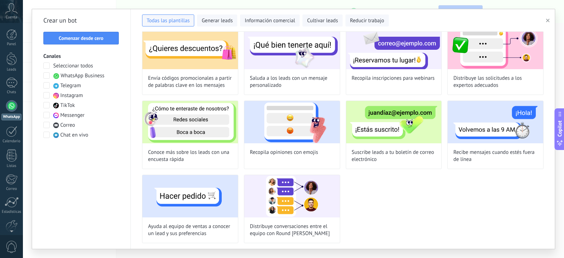 The height and width of the screenshot is (258, 564). Describe the element at coordinates (322, 21) in the screenshot. I see `span: Cultivar leads` at that location.